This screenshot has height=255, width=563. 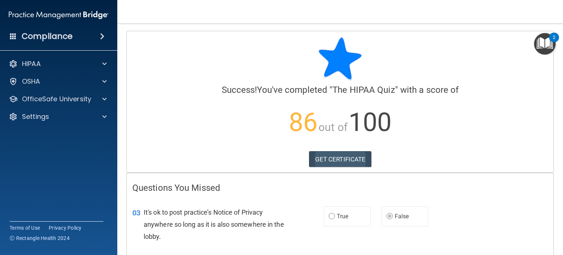 What do you see at coordinates (40, 238) in the screenshot?
I see `span: Ⓒ Rectangle Health 2024` at bounding box center [40, 238].